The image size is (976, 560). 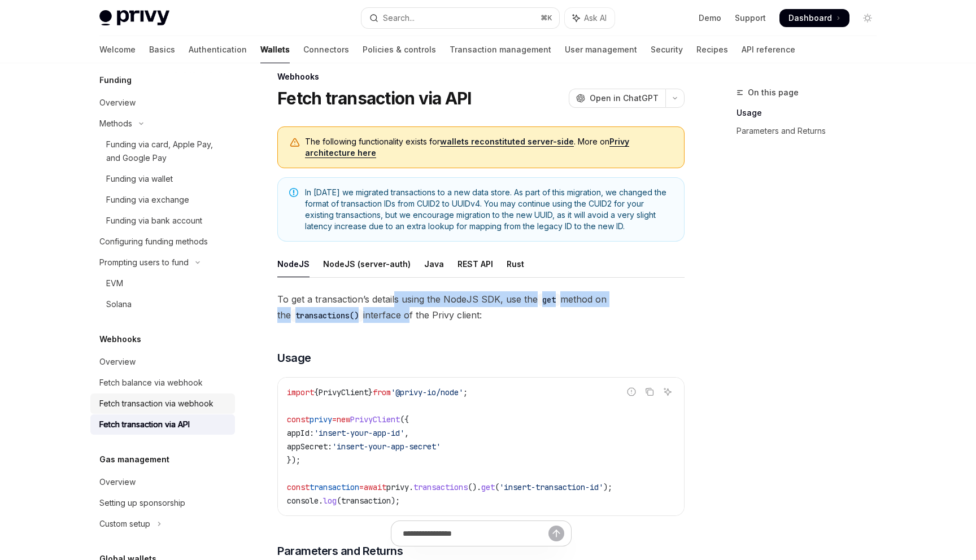 What do you see at coordinates (303, 501) in the screenshot?
I see `span: console` at bounding box center [303, 501].